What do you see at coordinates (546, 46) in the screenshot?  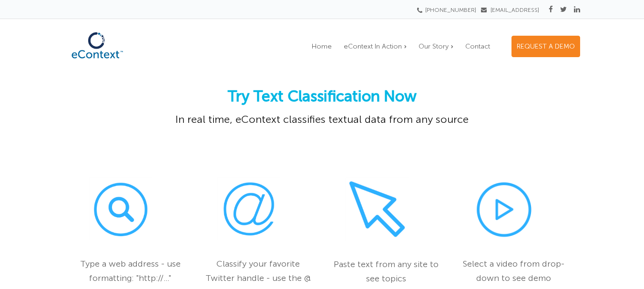 I see `a: REQUEST A DEMO` at bounding box center [546, 46].